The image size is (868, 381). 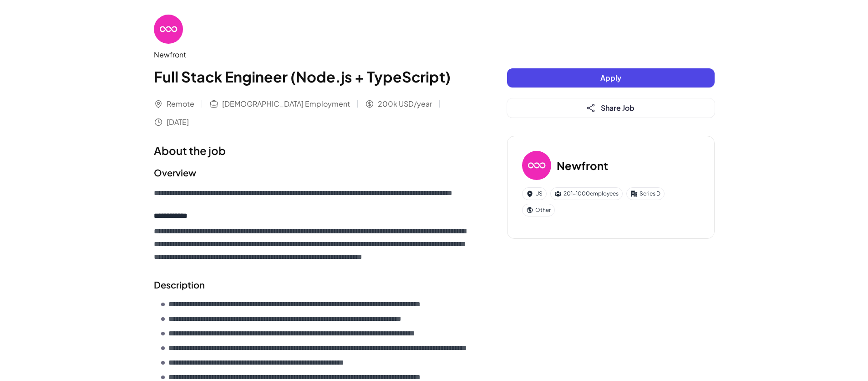 What do you see at coordinates (611, 78) in the screenshot?
I see `span: Apply` at bounding box center [611, 78].